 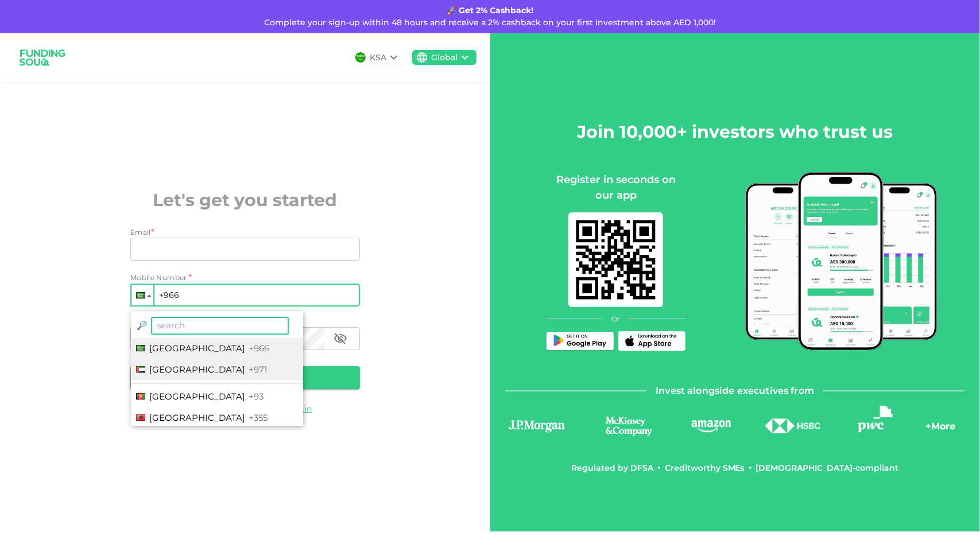 I want to click on span: Invest alongside executives from, so click(x=735, y=391).